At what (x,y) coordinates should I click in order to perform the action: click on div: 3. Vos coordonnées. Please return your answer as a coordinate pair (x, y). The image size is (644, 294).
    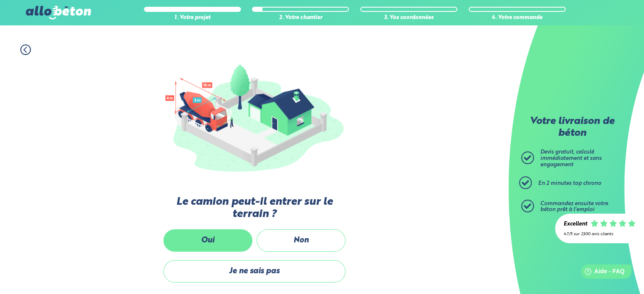
    Looking at the image, I should click on (408, 18).